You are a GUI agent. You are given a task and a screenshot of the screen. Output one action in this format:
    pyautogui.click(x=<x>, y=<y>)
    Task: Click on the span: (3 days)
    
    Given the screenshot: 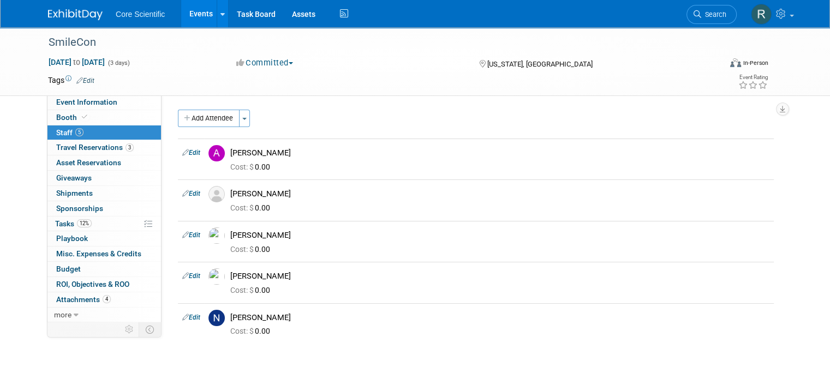 What is the action you would take?
    pyautogui.click(x=118, y=63)
    